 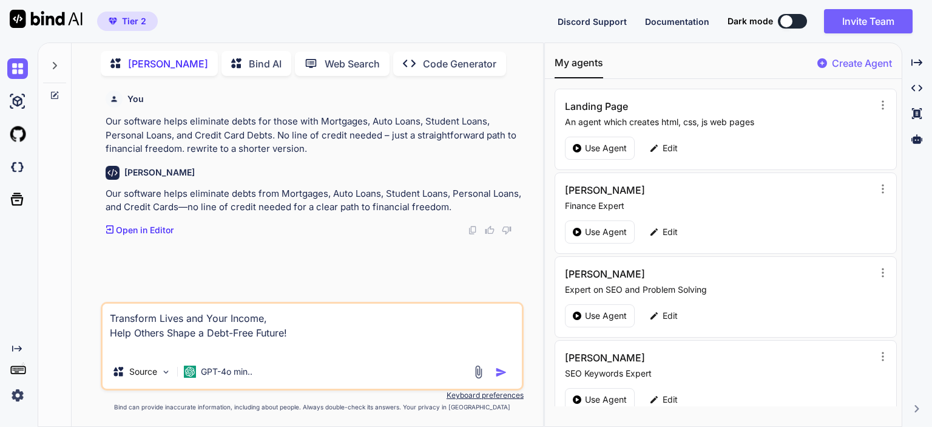 What do you see at coordinates (677, 21) in the screenshot?
I see `button: Documentation` at bounding box center [677, 21].